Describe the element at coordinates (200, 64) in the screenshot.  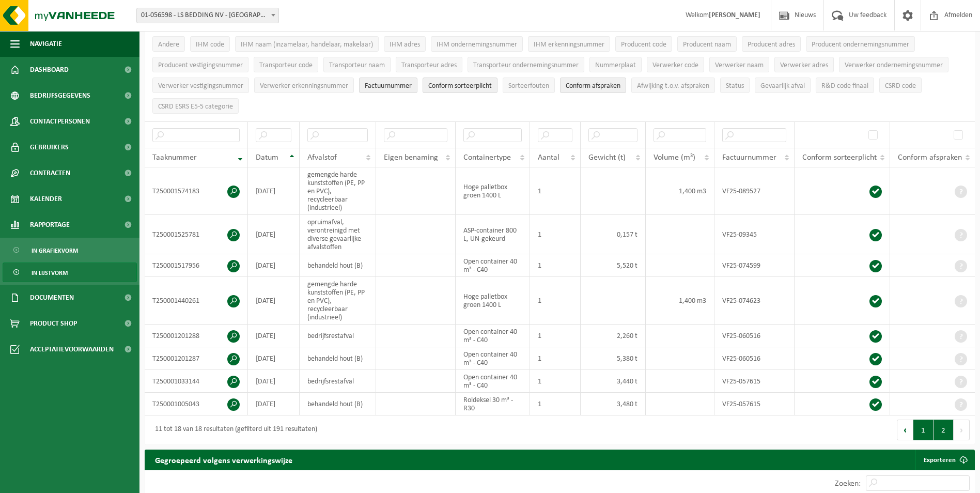
I see `button: Producent vestigingsnummerProducent vestigingsnummer: Activate to sort` at that location.